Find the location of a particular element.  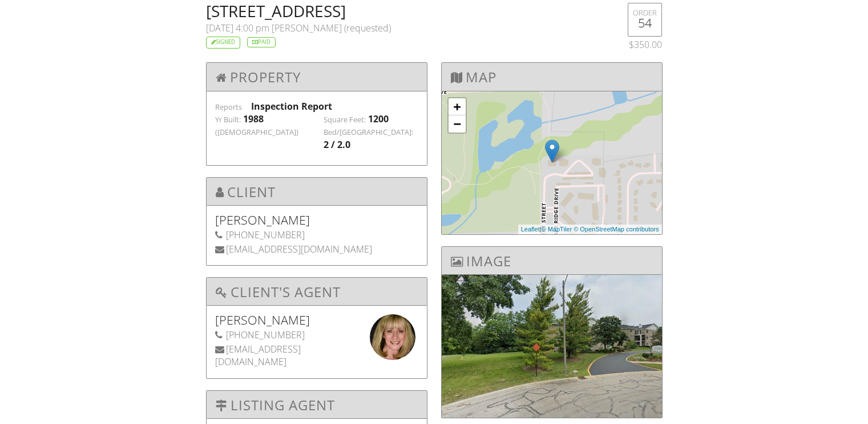

a: © MapTiler is located at coordinates (557, 229).